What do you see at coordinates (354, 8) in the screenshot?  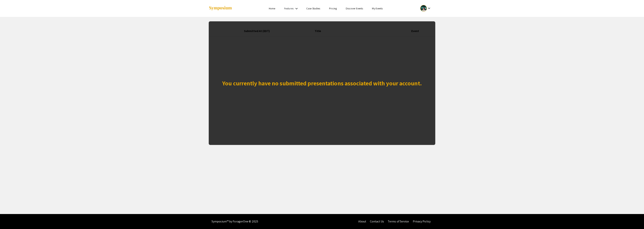 I see `a: Discover Events` at bounding box center [354, 8].